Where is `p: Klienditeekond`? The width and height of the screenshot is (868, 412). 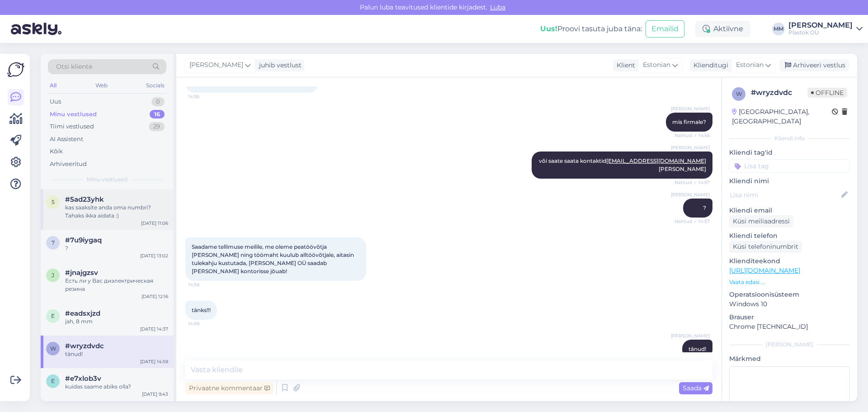
p: Klienditeekond is located at coordinates (789, 261).